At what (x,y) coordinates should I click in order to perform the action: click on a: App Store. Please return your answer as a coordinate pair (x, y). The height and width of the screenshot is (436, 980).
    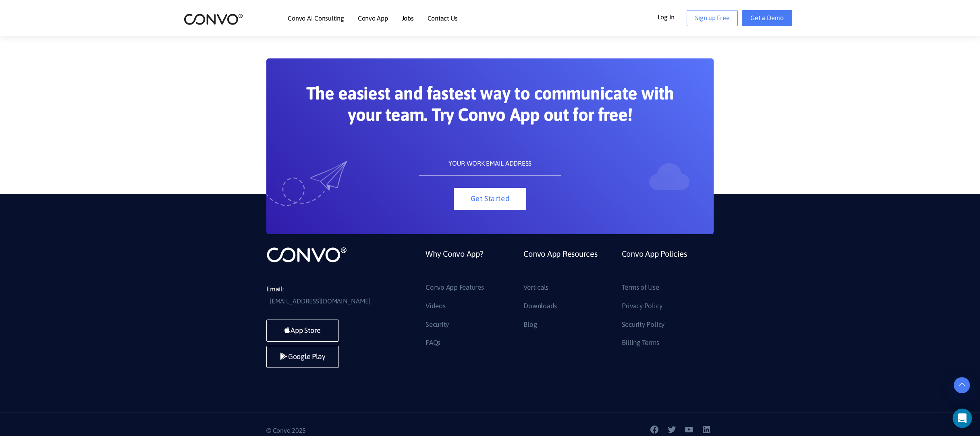
    Looking at the image, I should click on (302, 331).